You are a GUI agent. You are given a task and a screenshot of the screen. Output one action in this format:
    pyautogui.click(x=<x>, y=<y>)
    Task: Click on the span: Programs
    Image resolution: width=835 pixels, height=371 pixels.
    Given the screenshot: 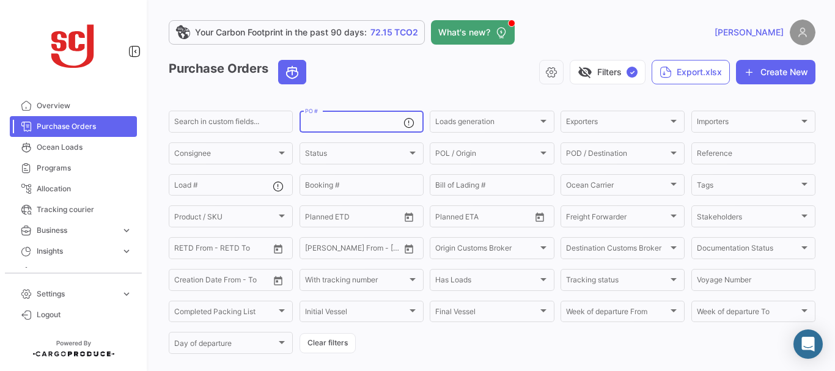 What is the action you would take?
    pyautogui.click(x=84, y=168)
    